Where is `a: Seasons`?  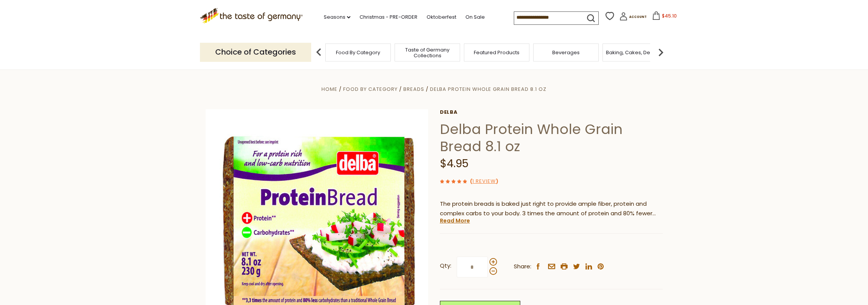
a: Seasons is located at coordinates (337, 17).